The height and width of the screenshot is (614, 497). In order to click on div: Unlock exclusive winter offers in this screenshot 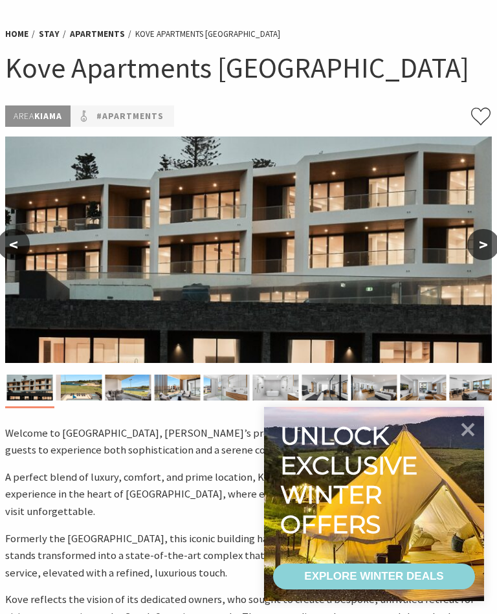, I will do `click(351, 480)`.